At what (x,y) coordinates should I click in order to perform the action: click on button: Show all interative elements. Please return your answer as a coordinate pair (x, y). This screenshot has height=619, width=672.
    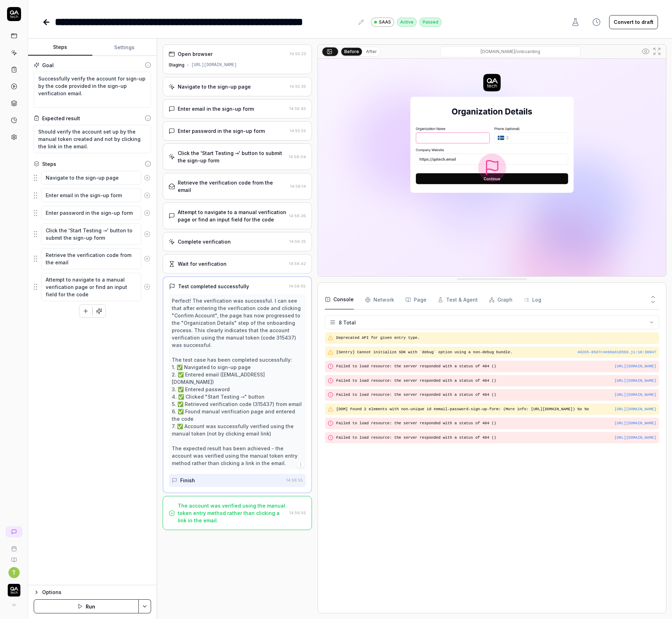
    Looking at the image, I should click on (646, 51).